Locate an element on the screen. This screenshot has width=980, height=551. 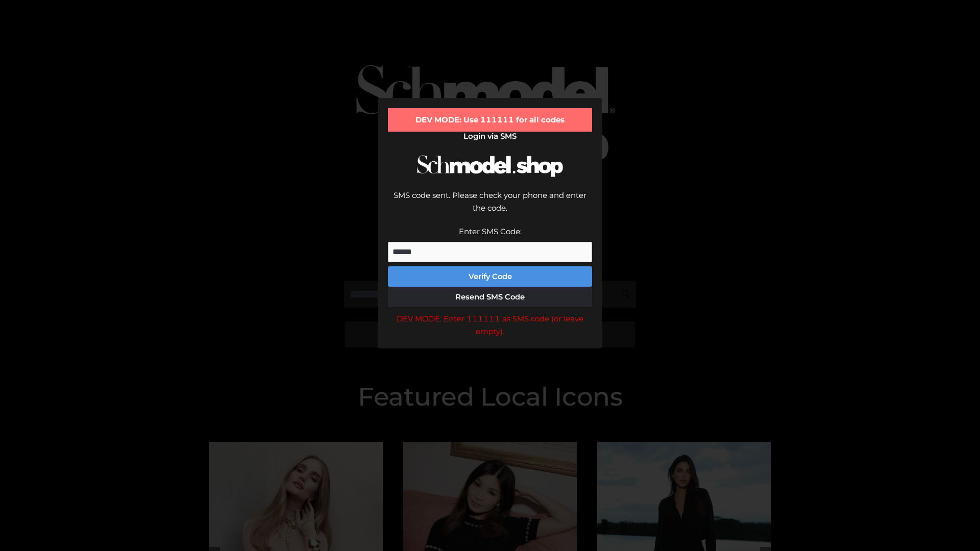
div: DEV MODE: Use 111111 for all codes is located at coordinates (490, 120).